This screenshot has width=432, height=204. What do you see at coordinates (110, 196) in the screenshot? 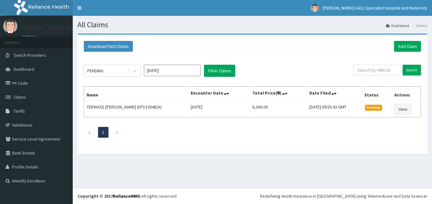
I see `strong: Copyright © 2017 .` at bounding box center [110, 196].